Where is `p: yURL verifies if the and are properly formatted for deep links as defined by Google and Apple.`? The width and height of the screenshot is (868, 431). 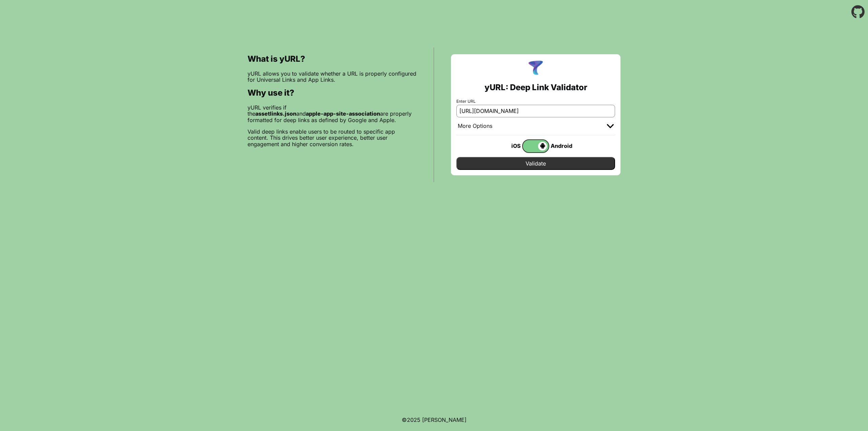 p: yURL verifies if the and are properly formatted for deep links as defined by Google and Apple. is located at coordinates (332, 114).